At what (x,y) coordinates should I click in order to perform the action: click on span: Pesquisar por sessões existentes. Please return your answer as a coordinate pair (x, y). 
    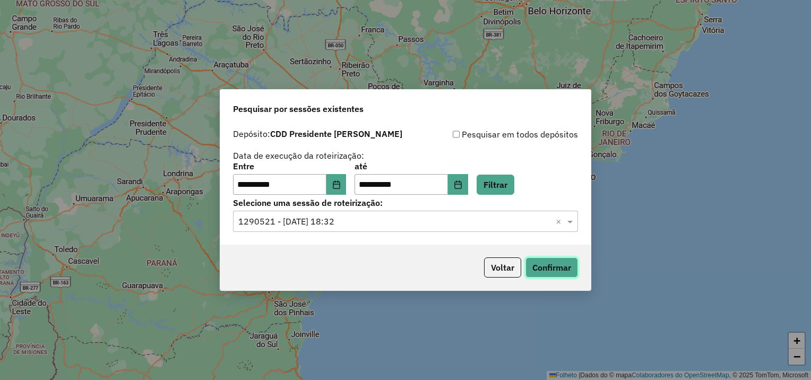
    Looking at the image, I should click on (298, 109).